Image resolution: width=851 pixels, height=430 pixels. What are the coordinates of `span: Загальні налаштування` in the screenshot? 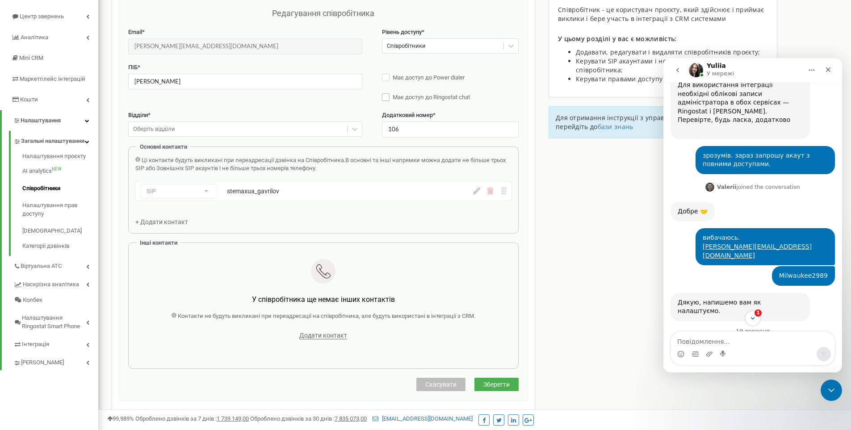 It's located at (53, 141).